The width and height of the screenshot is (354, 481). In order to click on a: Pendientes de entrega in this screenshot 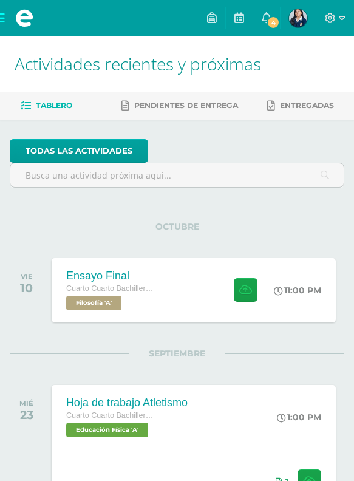, I will do `click(180, 106)`.